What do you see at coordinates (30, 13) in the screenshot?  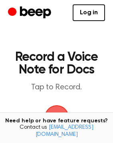 I see `a: Beep` at bounding box center [30, 13].